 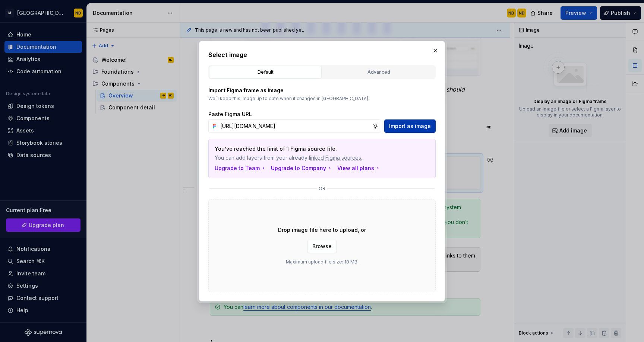 What do you see at coordinates (302, 168) in the screenshot?
I see `div: Upgrade to Company` at bounding box center [302, 168].